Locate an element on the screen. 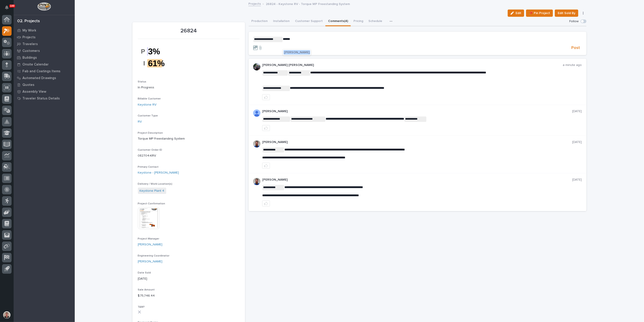 This screenshot has height=322, width=644. p: Quotes is located at coordinates (28, 85).